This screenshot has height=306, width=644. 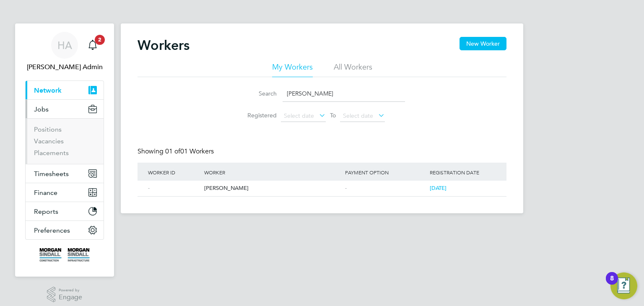 What do you see at coordinates (463, 172) in the screenshot?
I see `div: Registration Date` at bounding box center [463, 172].